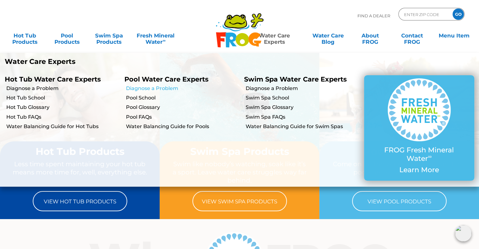 The image size is (479, 249). Describe the element at coordinates (53, 79) in the screenshot. I see `a: Hot Tub Water Care Experts` at that location.